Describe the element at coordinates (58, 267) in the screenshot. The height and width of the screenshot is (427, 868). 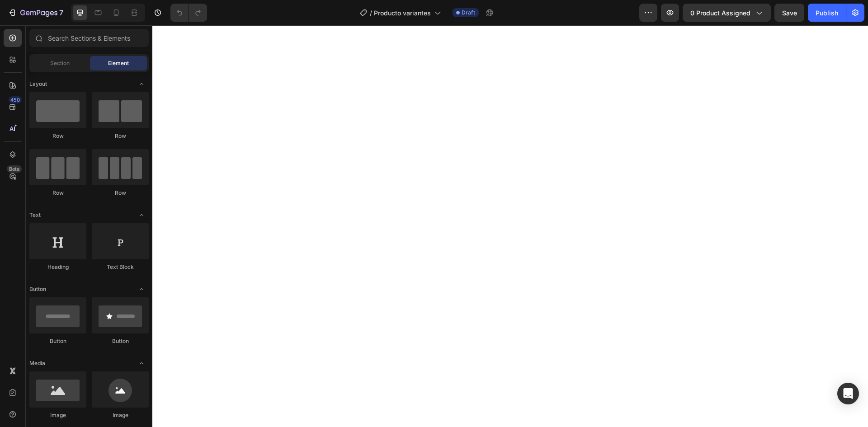
I see `div: Heading` at that location.